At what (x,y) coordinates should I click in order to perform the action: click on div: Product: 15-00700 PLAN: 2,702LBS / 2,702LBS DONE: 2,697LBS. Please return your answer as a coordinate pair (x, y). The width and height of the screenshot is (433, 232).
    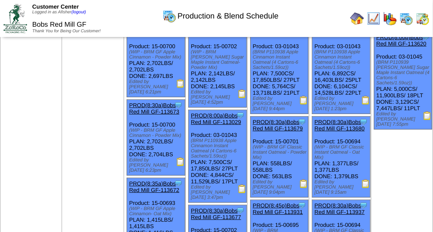
    Looking at the image, I should click on (156, 59).